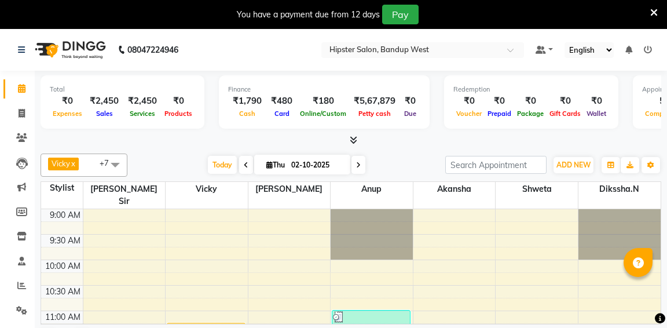 This screenshot has width=667, height=328. Describe the element at coordinates (281, 101) in the screenshot. I see `div: ₹480` at that location.